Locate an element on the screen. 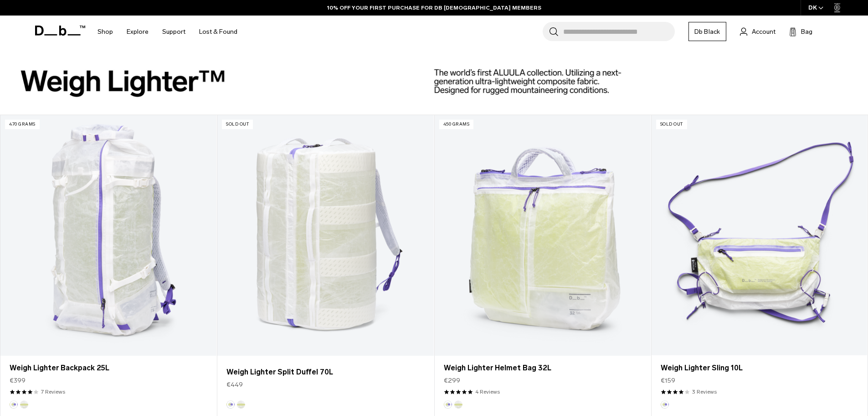 This screenshot has width=868, height=416. a: 7 reviews is located at coordinates (53, 391).